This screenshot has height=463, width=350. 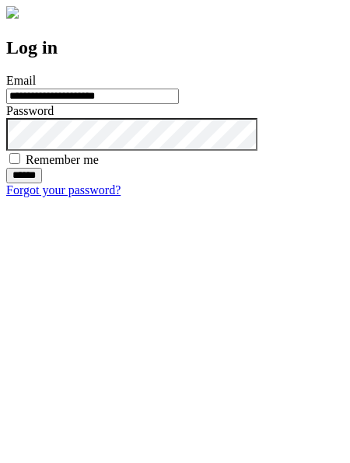 What do you see at coordinates (63, 190) in the screenshot?
I see `a: Forgot your password?` at bounding box center [63, 190].